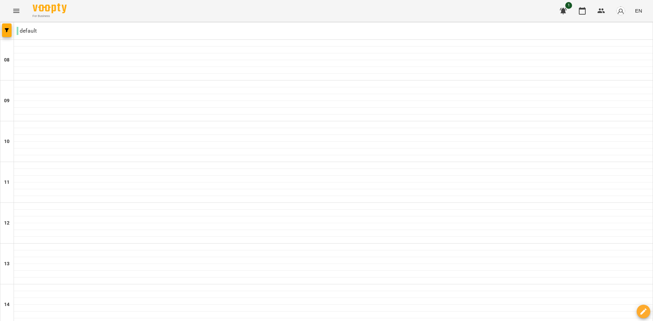  I want to click on h6: 13, so click(7, 264).